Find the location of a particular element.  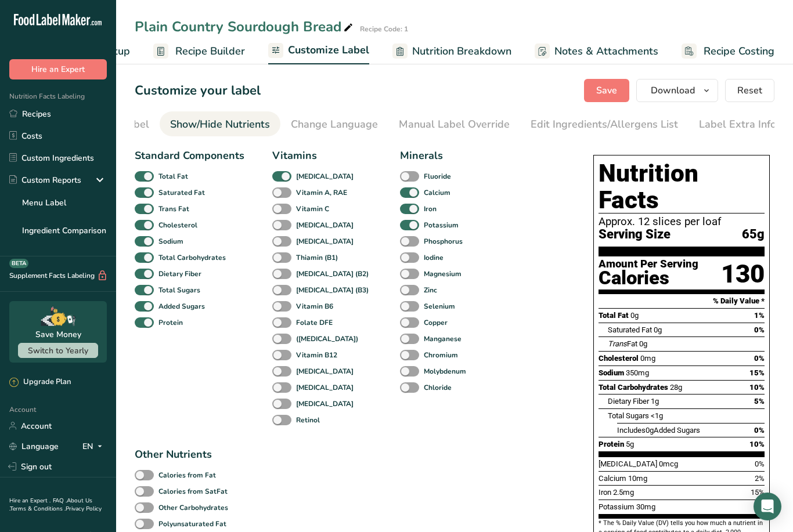

div: Custom Reports is located at coordinates (45, 180).